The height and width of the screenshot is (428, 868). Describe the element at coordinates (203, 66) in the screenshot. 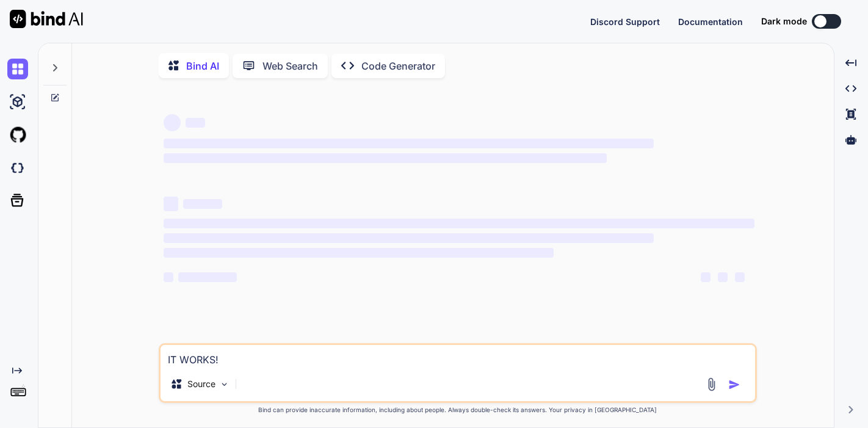

I see `p: Bind AI` at that location.